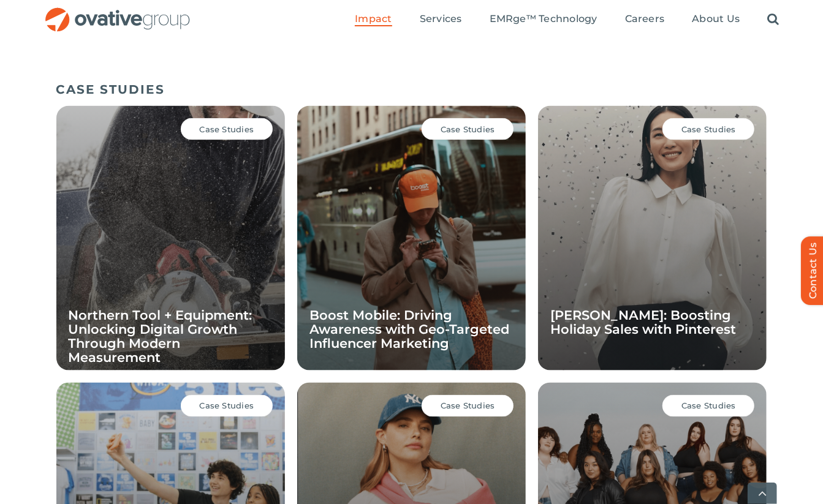 The height and width of the screenshot is (504, 823). What do you see at coordinates (716, 19) in the screenshot?
I see `a: About Us` at bounding box center [716, 19].